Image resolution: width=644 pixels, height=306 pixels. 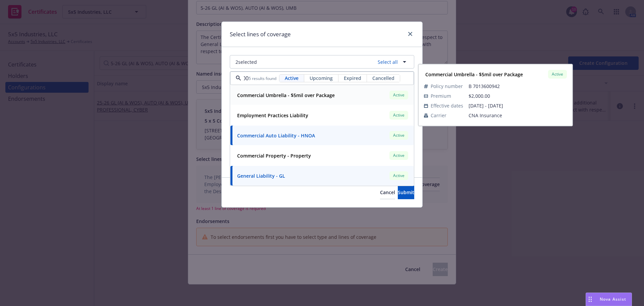 What do you see at coordinates (273, 115) in the screenshot?
I see `strong: Employment Practices Liability` at bounding box center [273, 115].